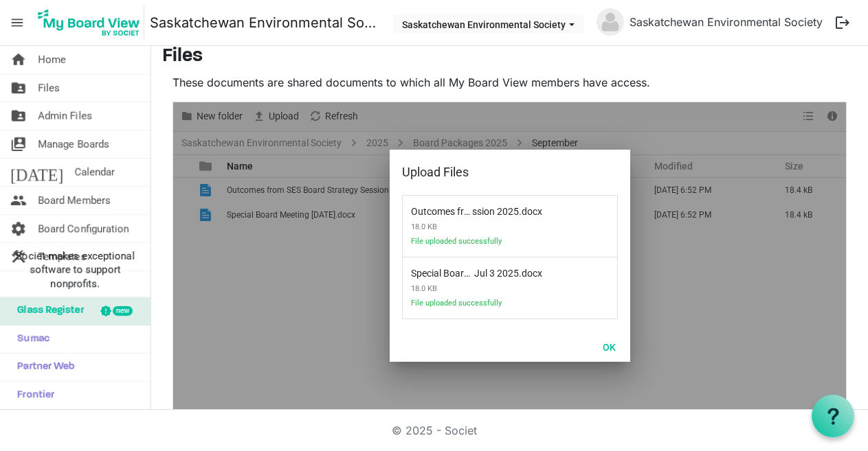 This screenshot has height=451, width=868. Describe the element at coordinates (488, 172) in the screenshot. I see `div: Upload Files` at that location.